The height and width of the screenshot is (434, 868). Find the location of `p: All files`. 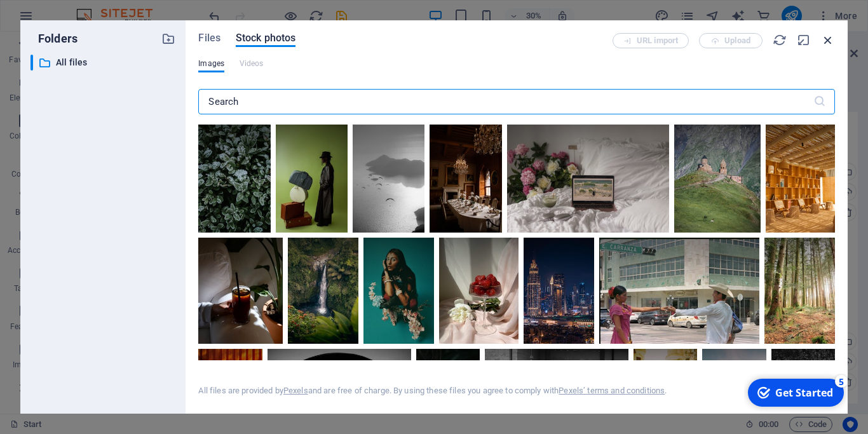

p: All files is located at coordinates (104, 62).